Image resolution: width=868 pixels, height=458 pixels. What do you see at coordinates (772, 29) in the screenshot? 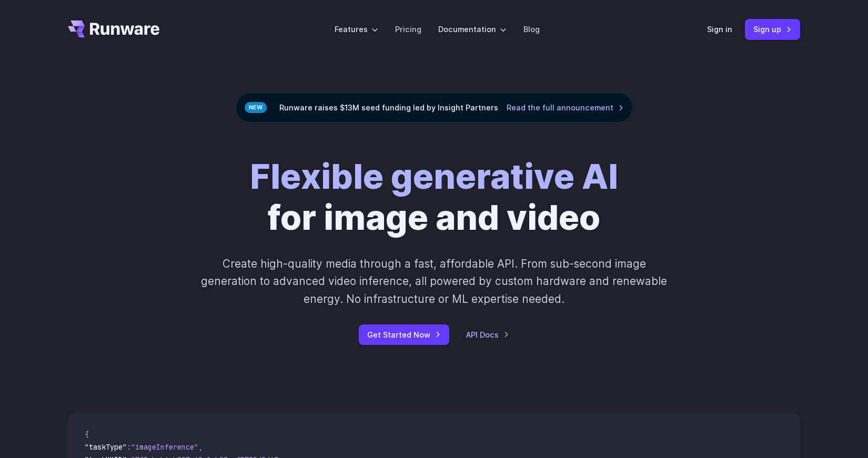
I see `a: Sign up` at bounding box center [772, 29].